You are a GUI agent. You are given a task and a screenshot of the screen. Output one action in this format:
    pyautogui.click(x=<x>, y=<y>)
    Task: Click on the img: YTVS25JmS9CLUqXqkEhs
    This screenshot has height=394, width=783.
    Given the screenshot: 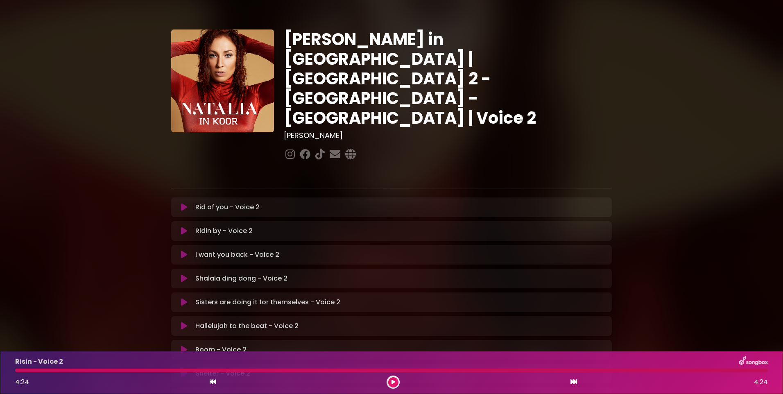 What is the action you would take?
    pyautogui.click(x=222, y=81)
    